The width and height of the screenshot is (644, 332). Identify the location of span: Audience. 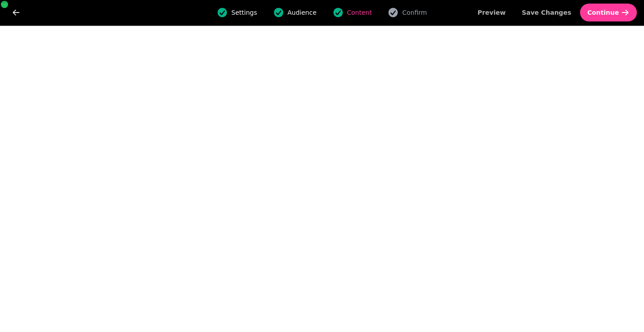
(302, 13).